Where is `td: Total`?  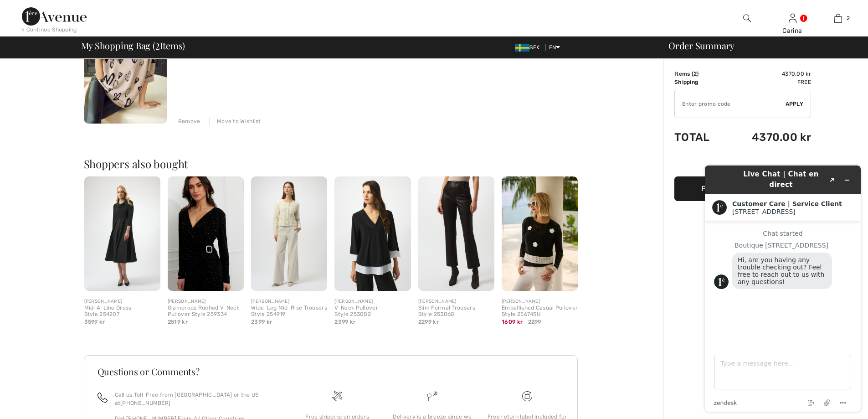
td: Total is located at coordinates (700, 137).